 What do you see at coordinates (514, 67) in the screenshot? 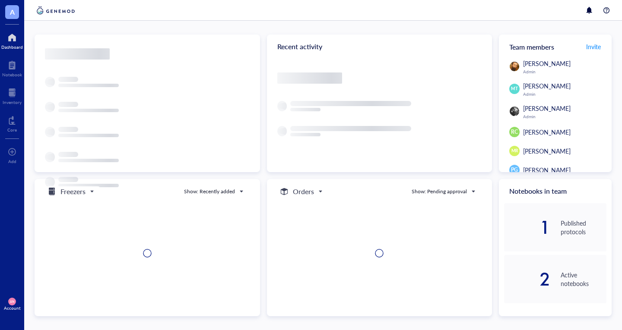
I see `img: 92be2d46-9bf5-4a00-a52c-ace1721a4f07.jpeg` at bounding box center [514, 67].